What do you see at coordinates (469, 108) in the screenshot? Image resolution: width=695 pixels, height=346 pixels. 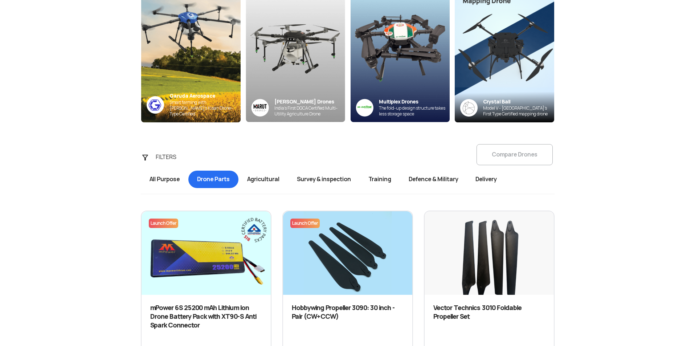 I see `img: crystalball-logo-banner.png` at bounding box center [469, 108].